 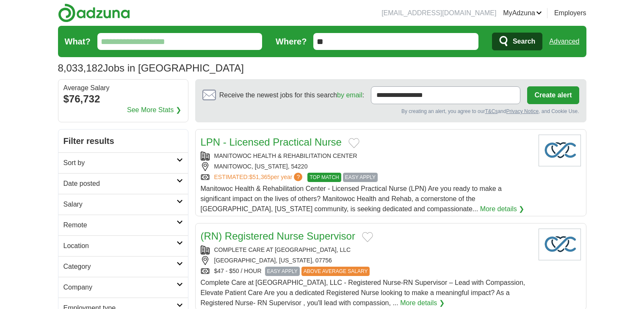 I want to click on a: Sort by, so click(x=123, y=163).